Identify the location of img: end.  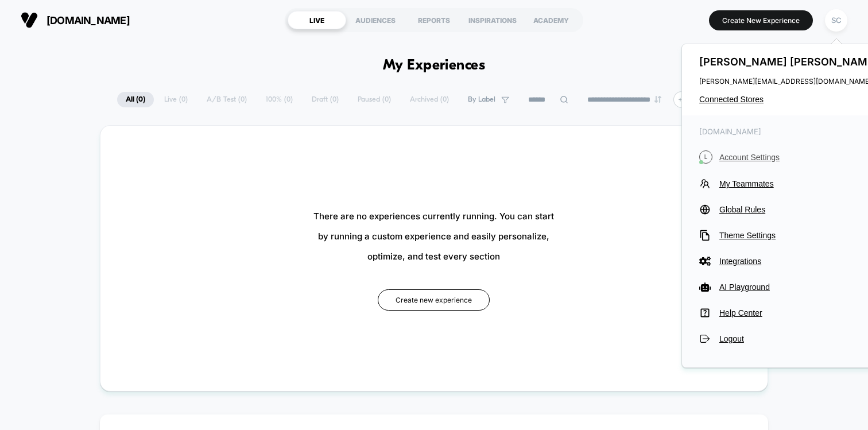
(658, 100).